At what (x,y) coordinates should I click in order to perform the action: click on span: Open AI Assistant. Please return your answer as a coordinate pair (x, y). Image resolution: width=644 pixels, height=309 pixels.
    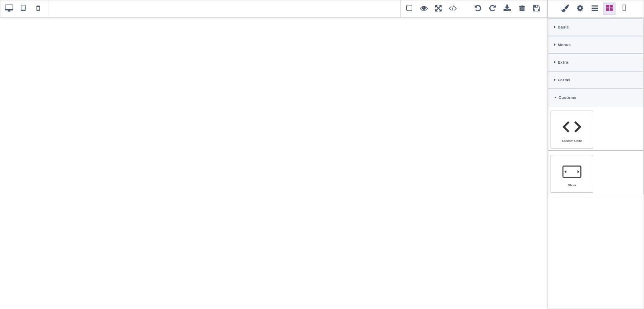
    Looking at the image, I should click on (624, 9).